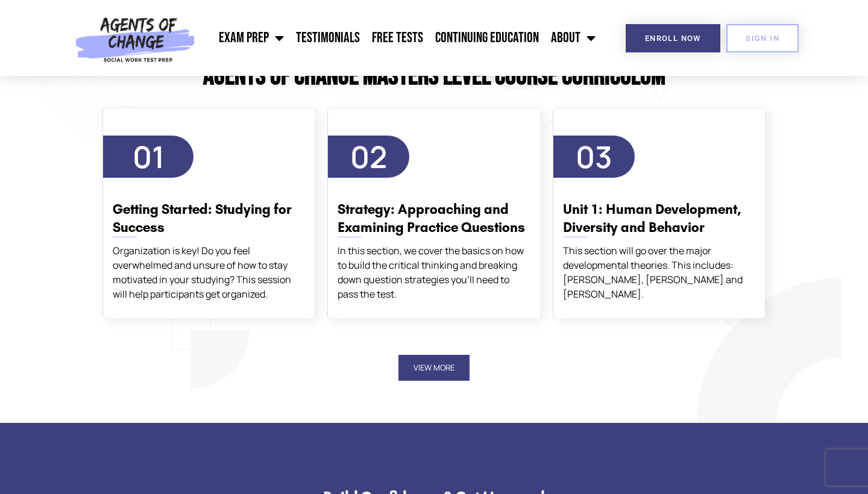 This screenshot has width=868, height=494. Describe the element at coordinates (673, 38) in the screenshot. I see `span: Enroll Now` at that location.